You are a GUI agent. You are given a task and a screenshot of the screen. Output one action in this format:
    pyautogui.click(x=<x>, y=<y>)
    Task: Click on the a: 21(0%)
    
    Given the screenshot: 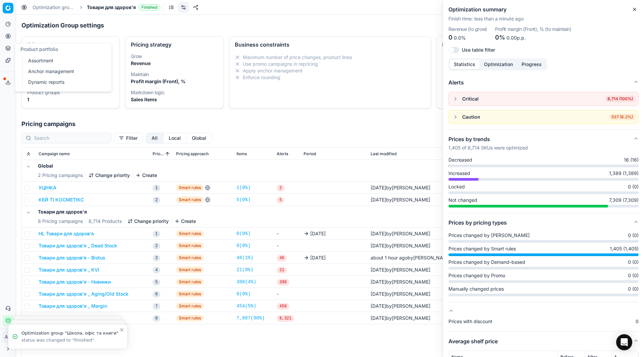 What is the action you would take?
    pyautogui.click(x=245, y=270)
    